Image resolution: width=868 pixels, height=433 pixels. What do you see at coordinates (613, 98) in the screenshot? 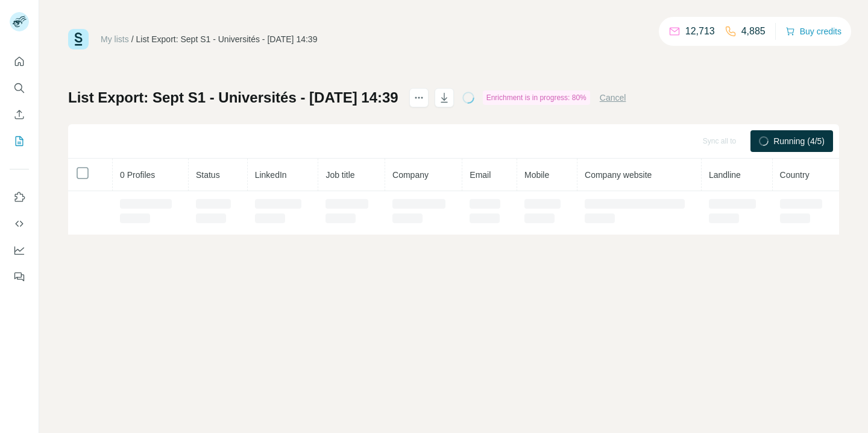
I see `button: Cancel` at bounding box center [613, 98].